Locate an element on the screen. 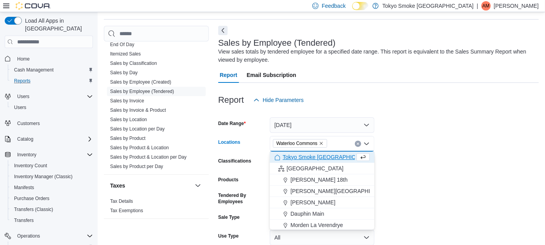  button: Cash Management is located at coordinates (52, 70).